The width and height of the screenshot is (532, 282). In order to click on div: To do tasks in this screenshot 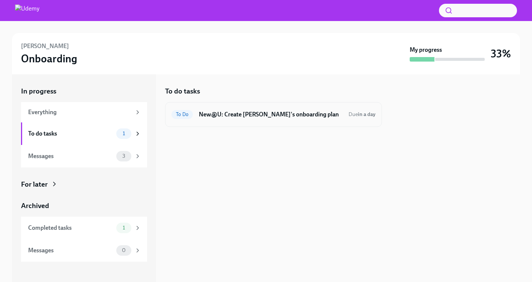, I will do `click(71, 134)`.